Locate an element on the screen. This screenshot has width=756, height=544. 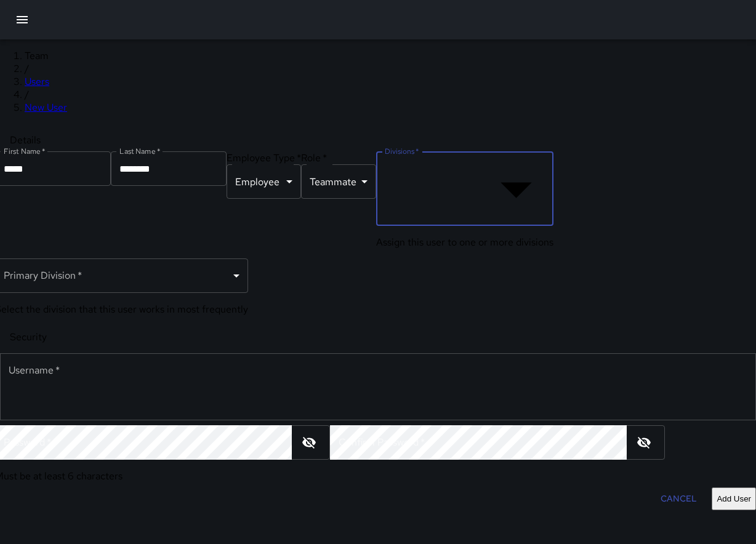
a: New User is located at coordinates (46, 107).